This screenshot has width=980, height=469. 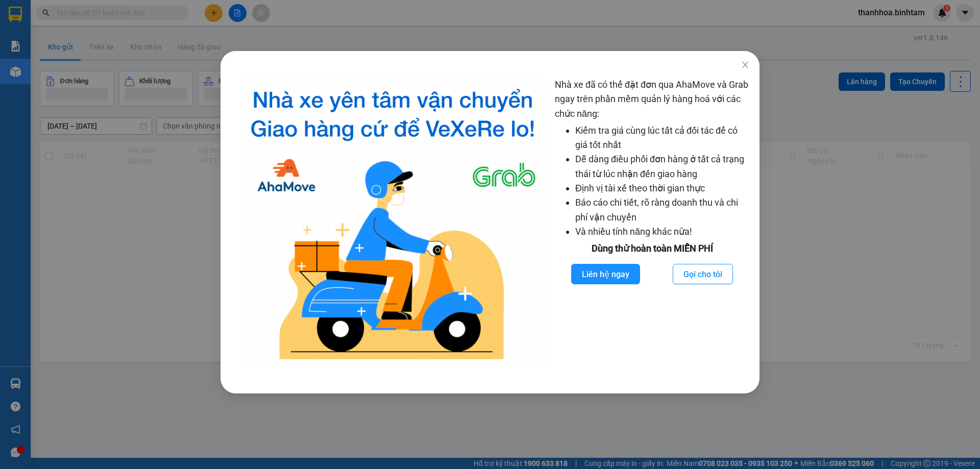 I want to click on button: Liên hệ ngay, so click(x=605, y=275).